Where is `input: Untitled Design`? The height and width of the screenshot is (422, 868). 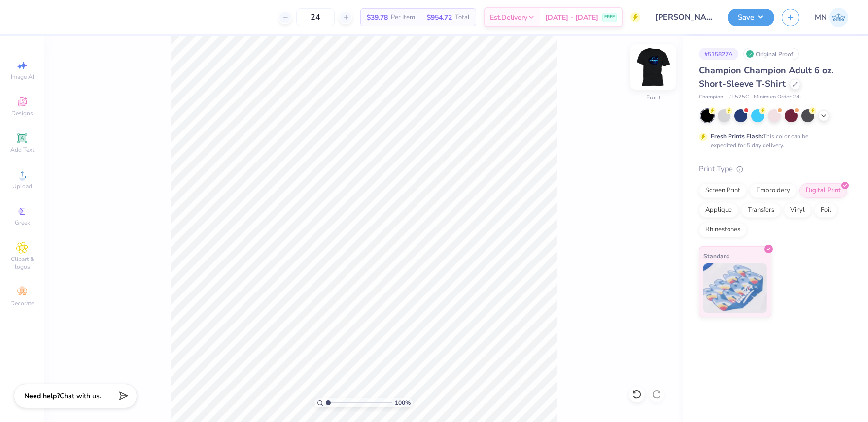
input: Untitled Design is located at coordinates (683, 17).